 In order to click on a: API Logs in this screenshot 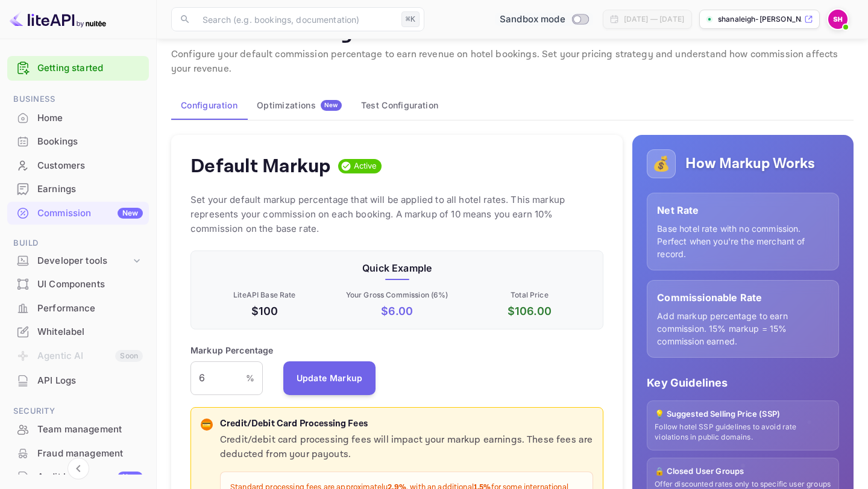, I will do `click(77, 380)`.